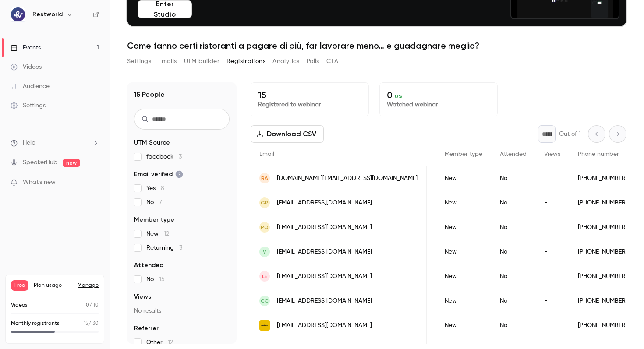 The image size is (644, 349). What do you see at coordinates (20, 286) in the screenshot?
I see `span: Free` at bounding box center [20, 286].